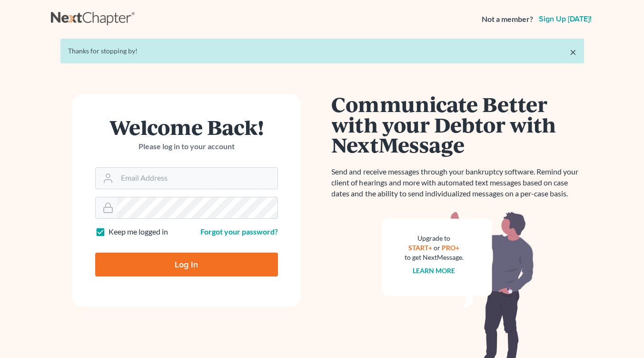  What do you see at coordinates (239, 231) in the screenshot?
I see `a: Forgot your password?` at bounding box center [239, 231].